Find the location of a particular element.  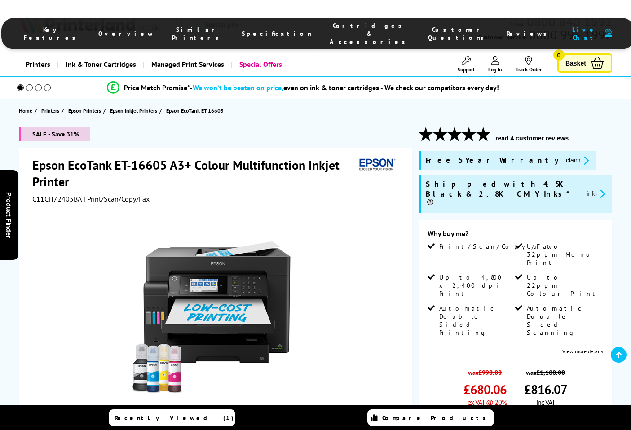

a: Recently Viewed (1) is located at coordinates (172, 418).